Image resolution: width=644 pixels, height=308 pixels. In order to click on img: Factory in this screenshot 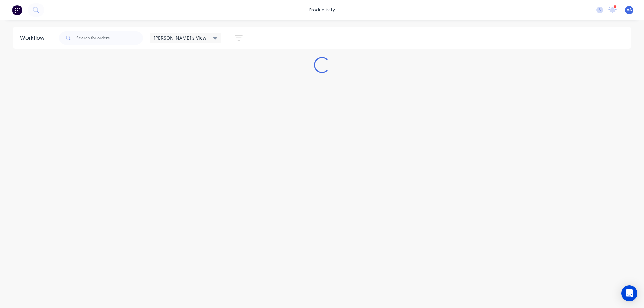, I will do `click(17, 10)`.